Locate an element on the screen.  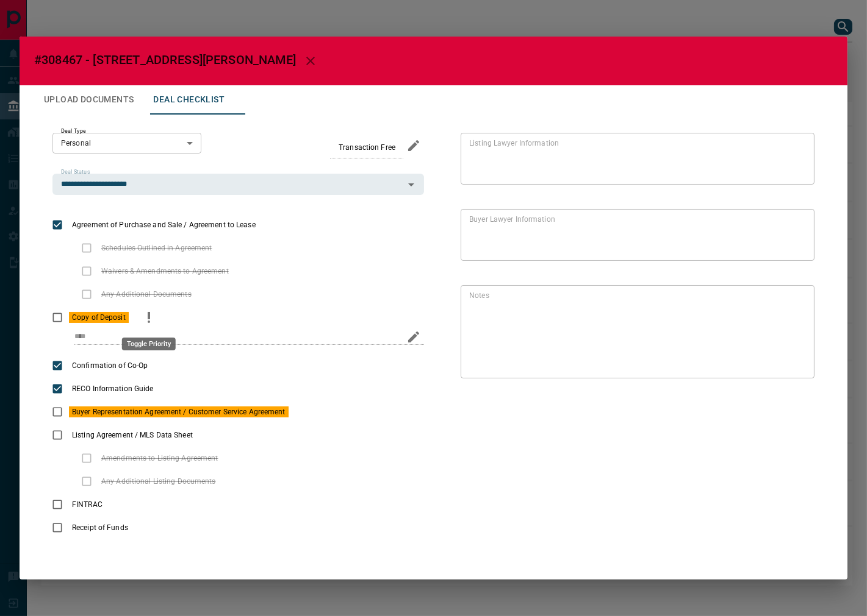
span: Any Additional Listing Documents is located at coordinates (159, 482).